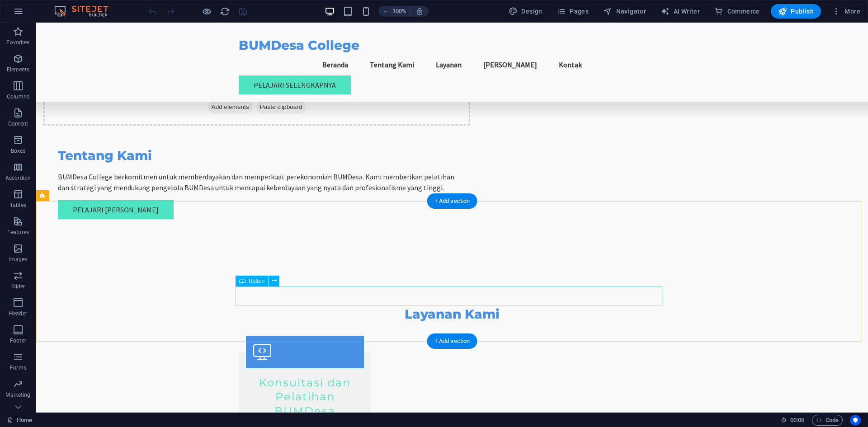 The image size is (868, 427). I want to click on i: On resize automatically adjust zoom level to fit chosen device., so click(420, 11).